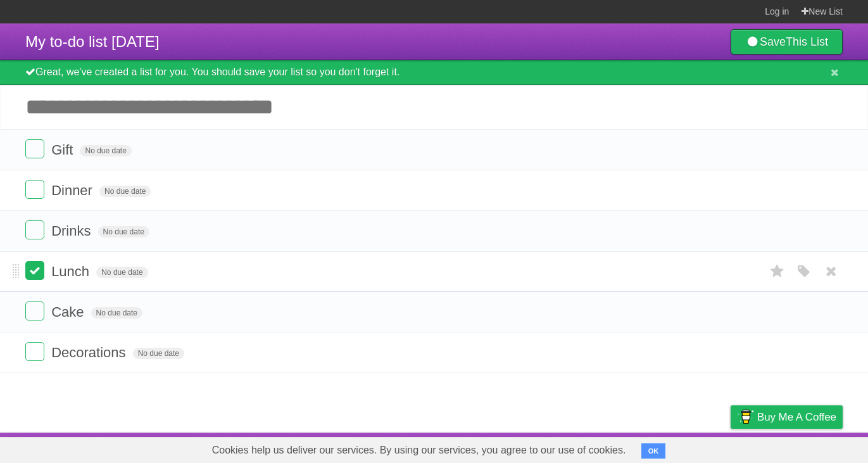 This screenshot has height=463, width=868. I want to click on a: Developers, so click(629, 448).